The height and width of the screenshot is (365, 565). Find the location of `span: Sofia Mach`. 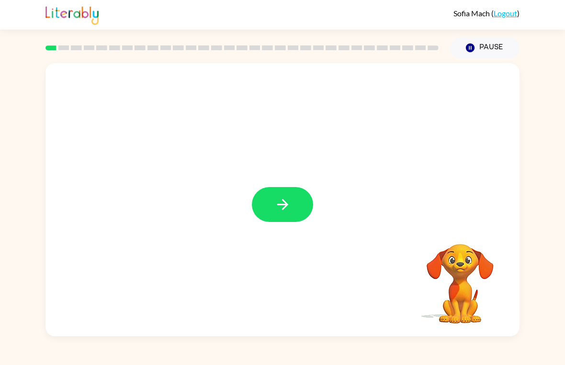

span: Sofia Mach is located at coordinates (472, 13).